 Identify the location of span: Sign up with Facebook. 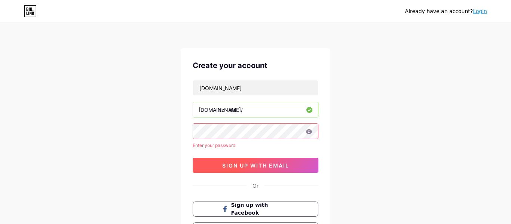
(260, 209).